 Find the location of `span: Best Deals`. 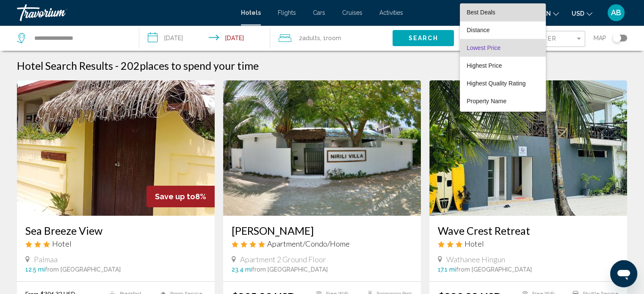

span: Best Deals is located at coordinates (481, 12).